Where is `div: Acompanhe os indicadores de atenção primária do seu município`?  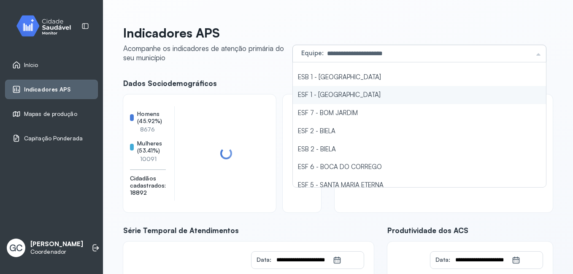 div: Acompanhe os indicadores de atenção primária do seu município is located at coordinates (205, 53).